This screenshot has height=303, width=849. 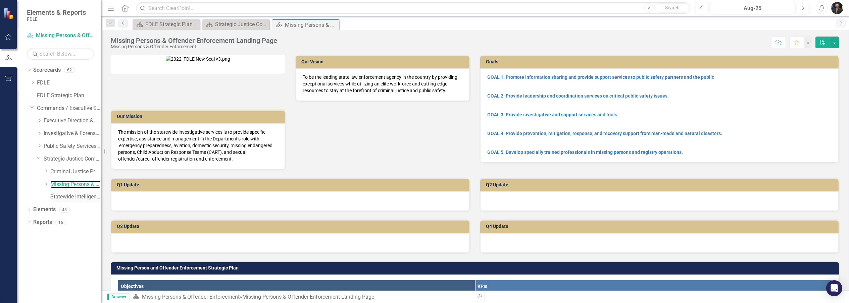 I want to click on a: Criminal Justice Professionalism, Standards & Training Services, so click(x=76, y=172).